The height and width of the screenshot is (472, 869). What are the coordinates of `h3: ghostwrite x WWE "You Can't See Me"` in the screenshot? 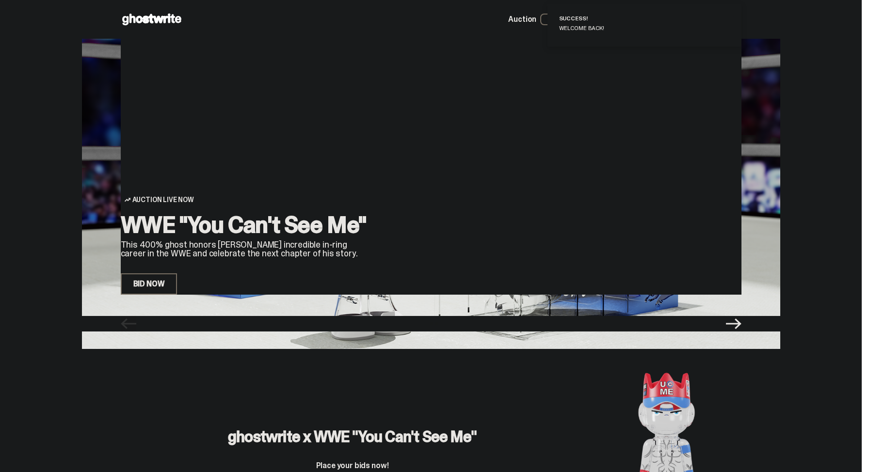 It's located at (352, 437).